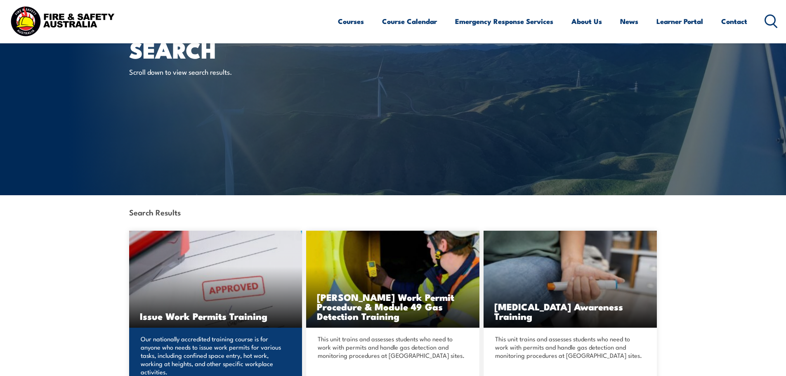  I want to click on img: Anaphylaxis Awareness TRAINING, so click(570, 279).